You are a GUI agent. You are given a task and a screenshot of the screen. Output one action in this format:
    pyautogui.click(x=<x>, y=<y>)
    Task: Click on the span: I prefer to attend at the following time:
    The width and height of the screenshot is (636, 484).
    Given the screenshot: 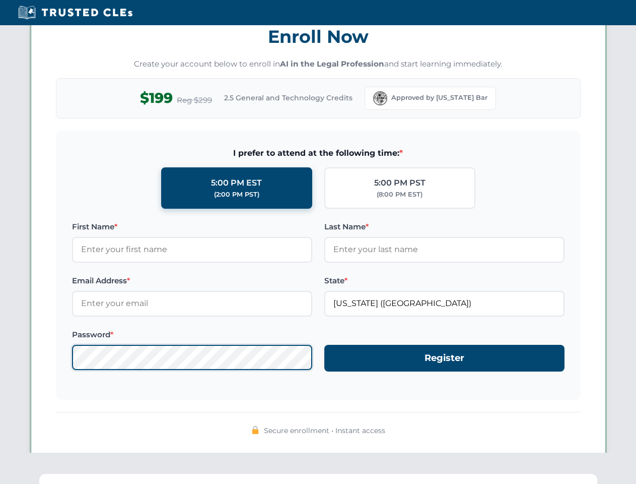 What is the action you would take?
    pyautogui.click(x=318, y=153)
    